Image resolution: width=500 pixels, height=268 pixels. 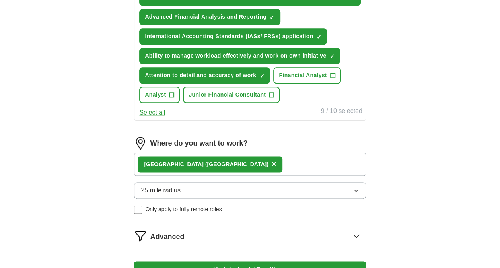 I want to click on button: 25 mile radius, so click(x=250, y=191).